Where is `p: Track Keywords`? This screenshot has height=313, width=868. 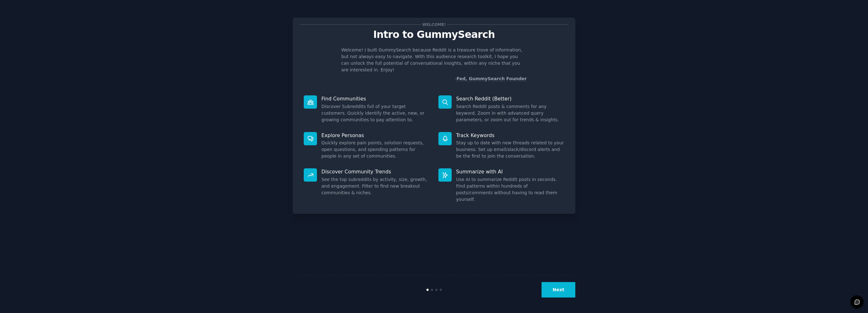 p: Track Keywords is located at coordinates (510, 135).